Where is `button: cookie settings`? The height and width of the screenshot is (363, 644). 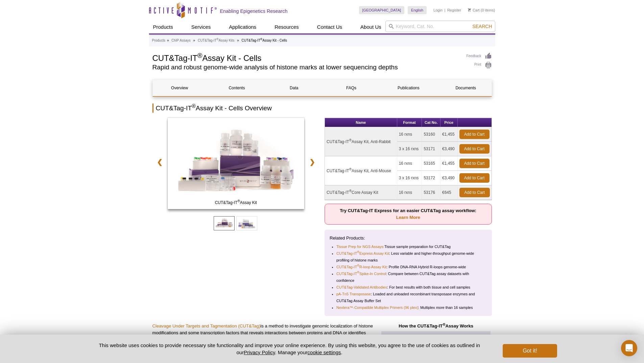
button: cookie settings is located at coordinates (324, 352).